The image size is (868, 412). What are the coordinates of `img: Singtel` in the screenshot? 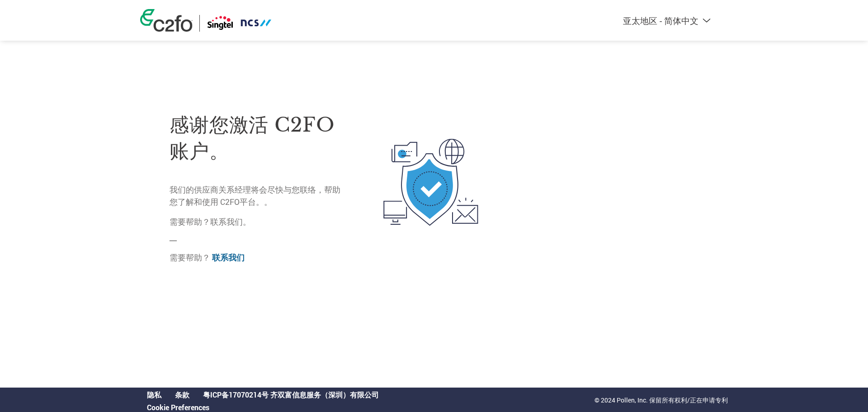 It's located at (239, 23).